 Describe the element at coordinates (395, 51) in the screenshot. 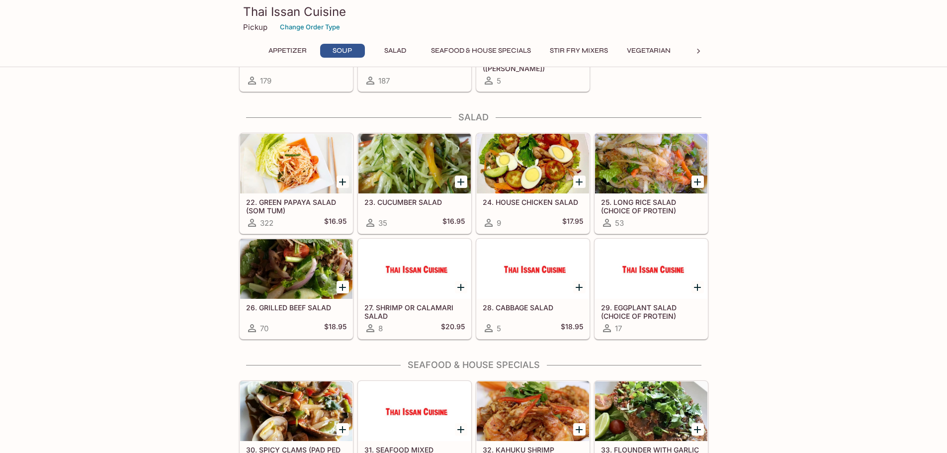

I see `button: Salad` at that location.